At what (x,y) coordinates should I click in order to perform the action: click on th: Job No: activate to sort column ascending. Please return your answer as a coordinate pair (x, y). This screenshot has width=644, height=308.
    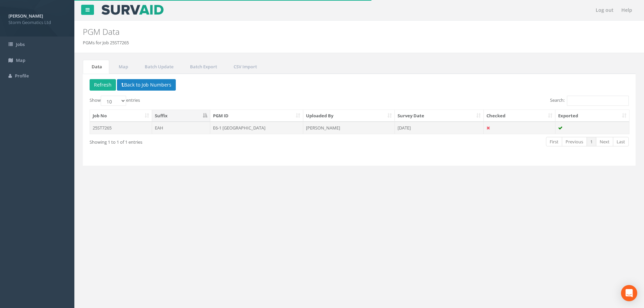
    Looking at the image, I should click on (121, 116).